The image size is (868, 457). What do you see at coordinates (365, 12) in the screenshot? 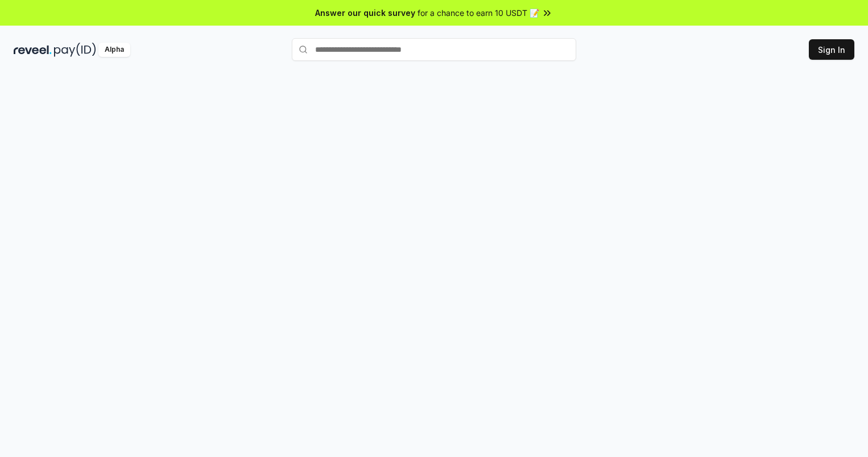
I see `span: Answer our quick survey` at bounding box center [365, 12].